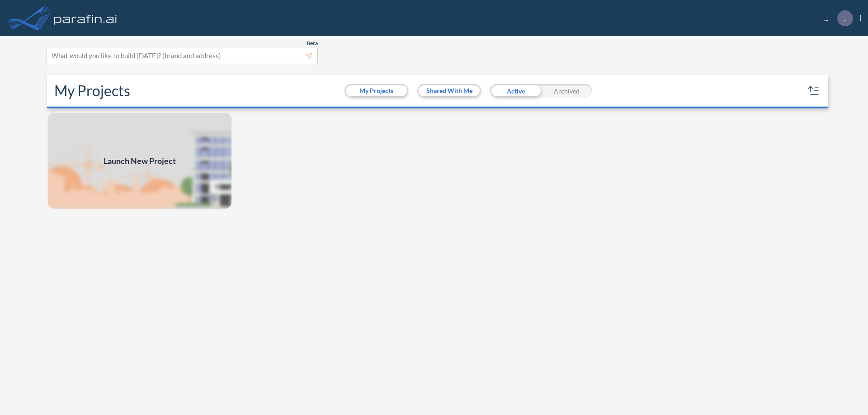  I want to click on h2: My Projects, so click(92, 91).